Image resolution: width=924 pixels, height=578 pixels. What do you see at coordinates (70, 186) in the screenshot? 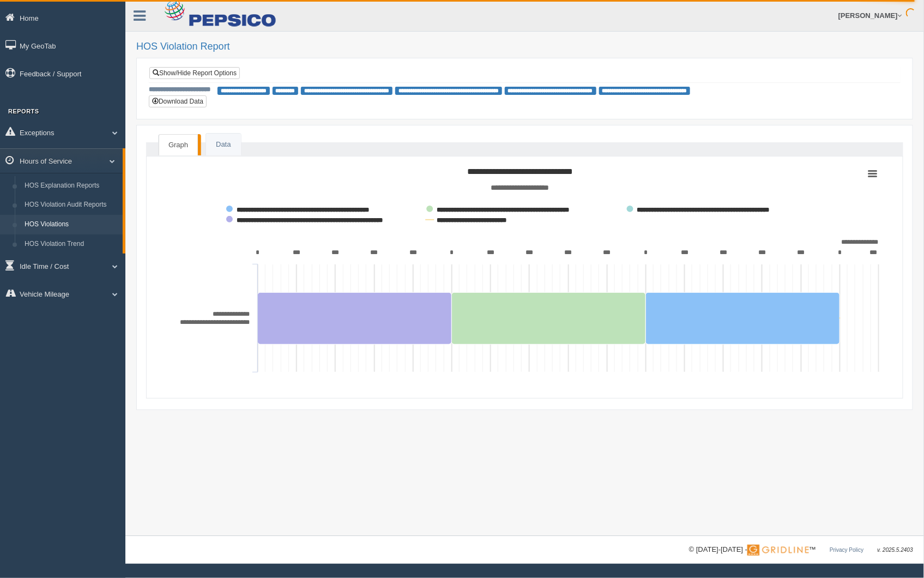
I see `a: HOS Explanation Reports` at bounding box center [70, 186].